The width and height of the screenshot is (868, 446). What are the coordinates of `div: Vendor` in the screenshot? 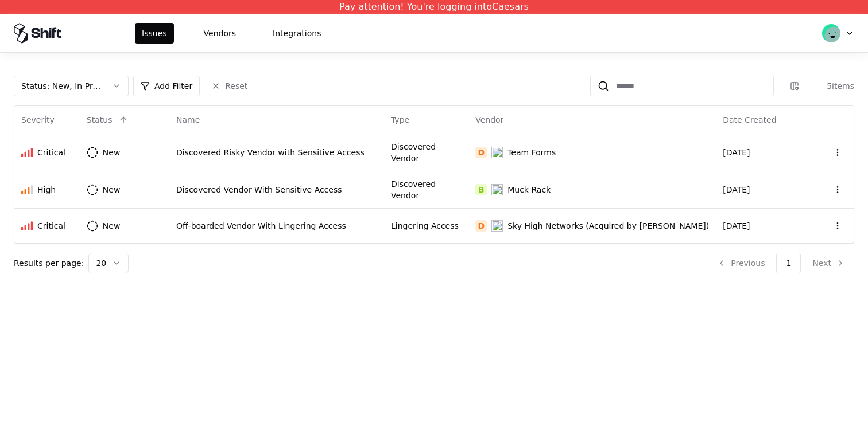 It's located at (489, 120).